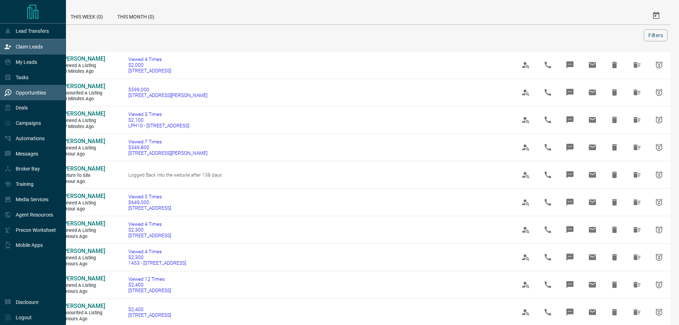 Image resolution: width=679 pixels, height=325 pixels. Describe the element at coordinates (637, 65) in the screenshot. I see `span: Hide All from Judy Kwon` at that location.